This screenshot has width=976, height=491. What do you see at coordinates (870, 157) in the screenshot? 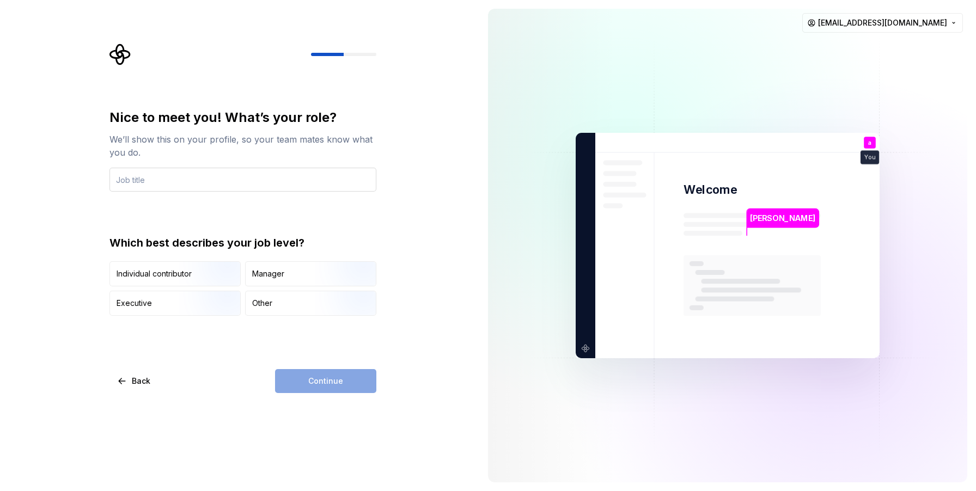
I see `p: You` at bounding box center [870, 157].